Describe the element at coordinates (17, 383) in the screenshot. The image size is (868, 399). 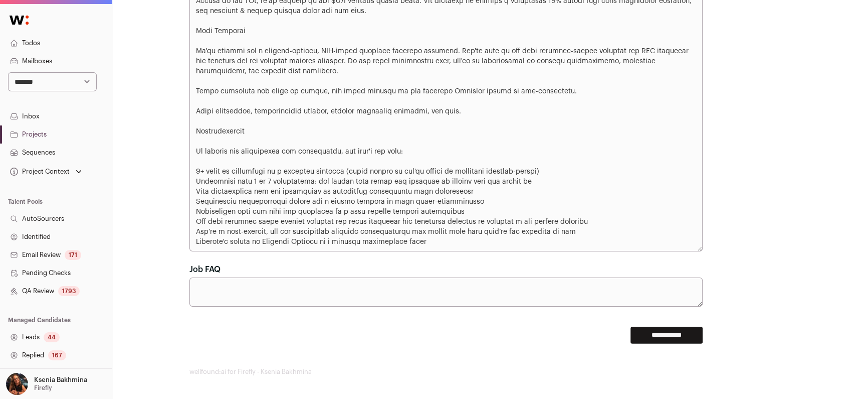
I see `img: 13968079-medium_jpg` at that location.